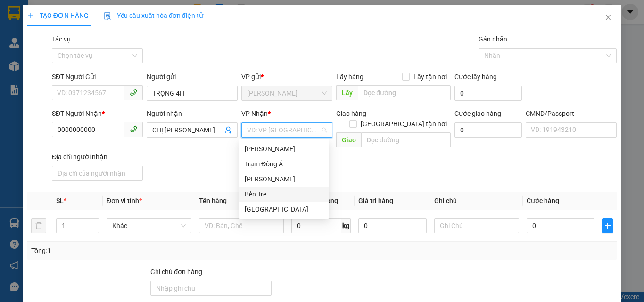 The height and width of the screenshot is (302, 644). Describe the element at coordinates (608, 18) in the screenshot. I see `span: close` at that location.